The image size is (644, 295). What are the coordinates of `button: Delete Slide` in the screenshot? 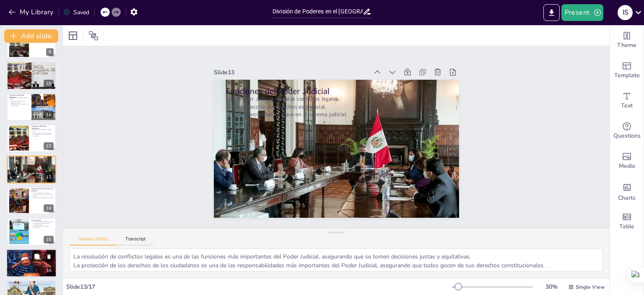 It's located at (49, 256).